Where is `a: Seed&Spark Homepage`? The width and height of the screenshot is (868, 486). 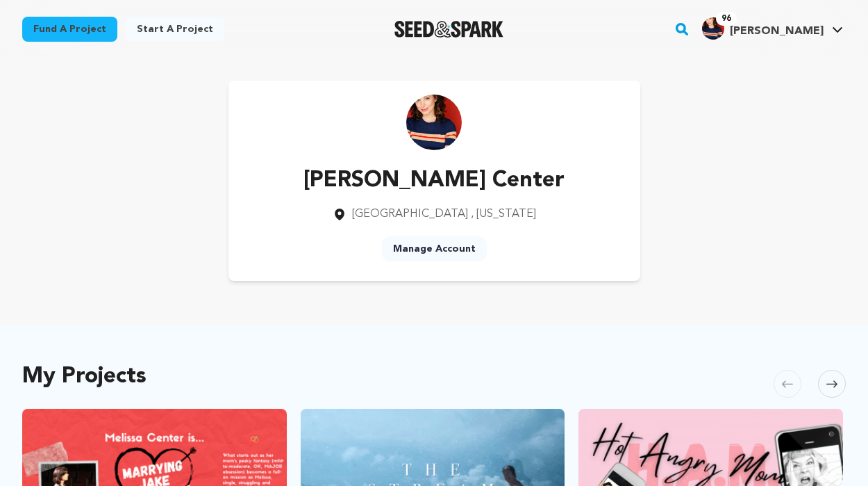 a: Seed&Spark Homepage is located at coordinates (448, 29).